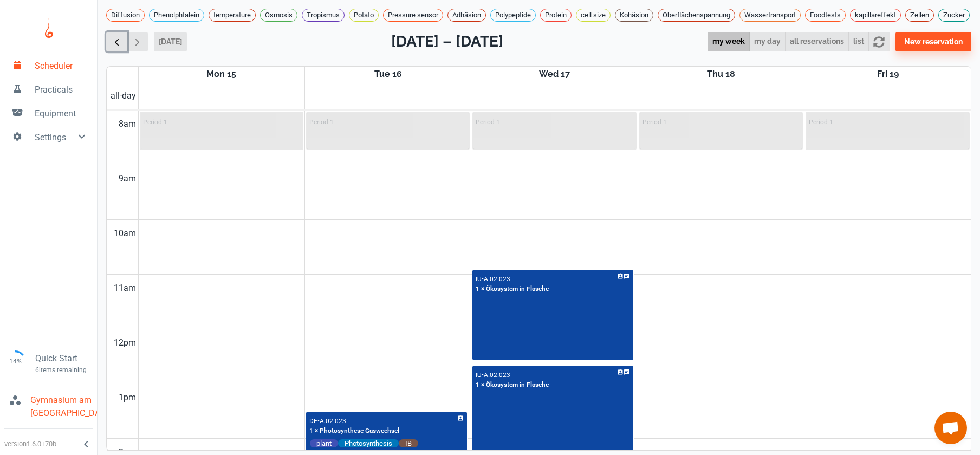 The width and height of the screenshot is (980, 455). I want to click on span: Osmosis, so click(278, 15).